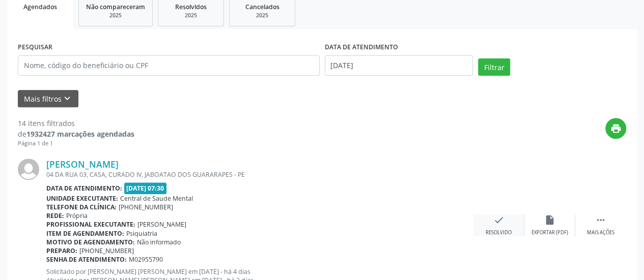 The width and height of the screenshot is (644, 280). I want to click on button: Mais filtroskeyboard_arrow_down, so click(48, 99).